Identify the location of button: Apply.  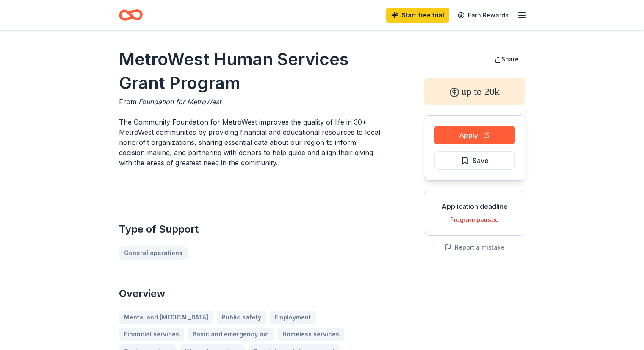
(475, 135).